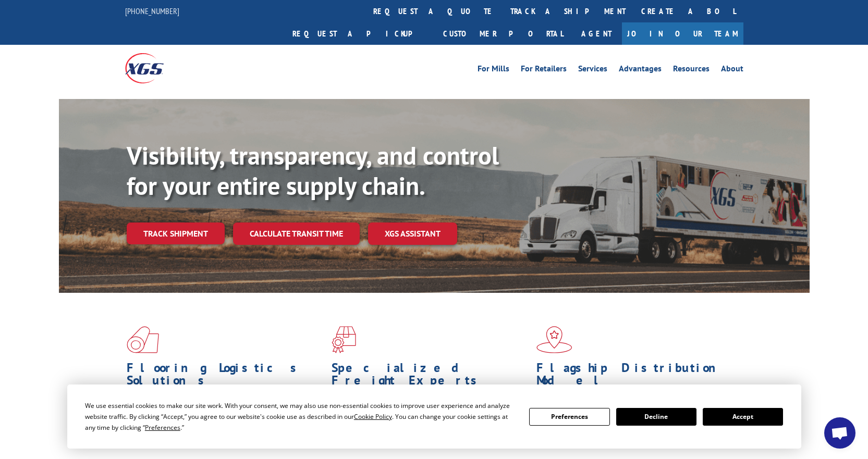 The image size is (868, 459). What do you see at coordinates (732, 71) in the screenshot?
I see `a: About` at bounding box center [732, 71].